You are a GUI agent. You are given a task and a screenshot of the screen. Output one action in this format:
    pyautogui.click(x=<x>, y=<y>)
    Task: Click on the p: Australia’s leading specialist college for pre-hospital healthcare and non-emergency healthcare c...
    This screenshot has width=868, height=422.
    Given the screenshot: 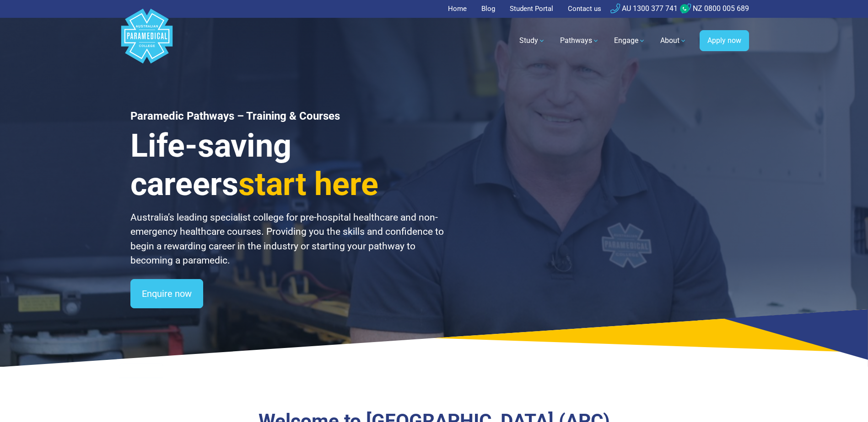 What is the action you would take?
    pyautogui.click(x=288, y=240)
    